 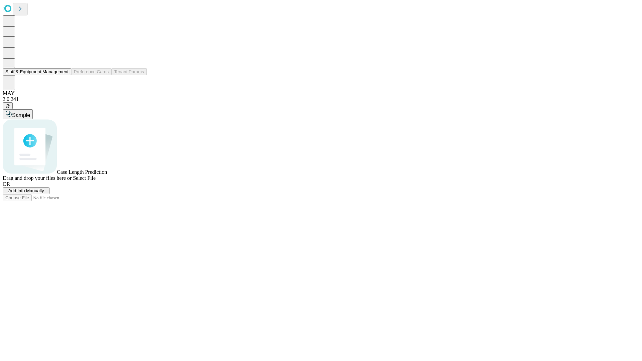 I want to click on div: 2.0.241, so click(x=321, y=99).